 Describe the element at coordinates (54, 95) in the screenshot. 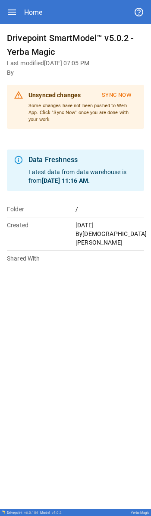

I see `b: Unsynced changes` at that location.